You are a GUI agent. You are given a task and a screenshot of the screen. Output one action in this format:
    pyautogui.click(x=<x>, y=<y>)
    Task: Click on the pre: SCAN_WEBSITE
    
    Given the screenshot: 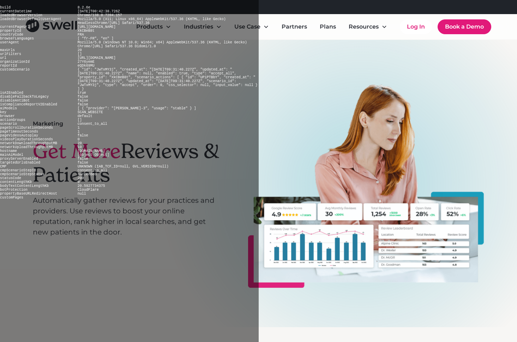 What is the action you would take?
    pyautogui.click(x=90, y=112)
    